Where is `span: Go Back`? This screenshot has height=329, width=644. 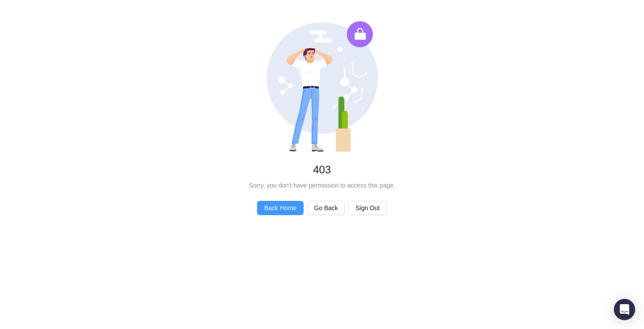
span: Go Back is located at coordinates (326, 208).